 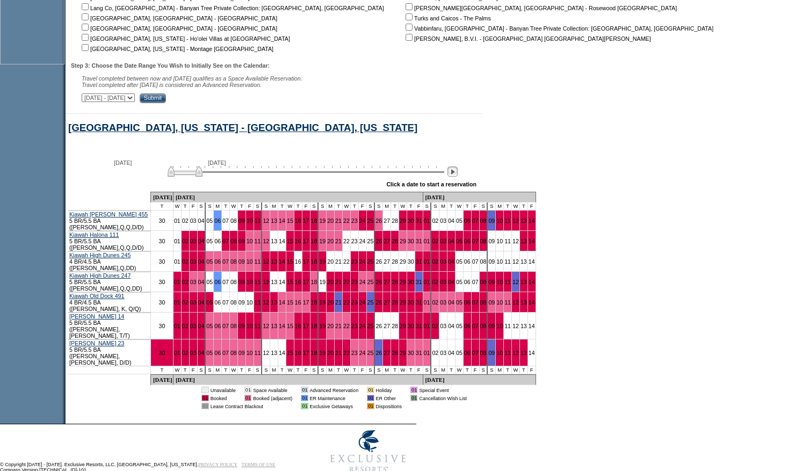 I want to click on a: Kiawah High Dunes 245, so click(x=100, y=255).